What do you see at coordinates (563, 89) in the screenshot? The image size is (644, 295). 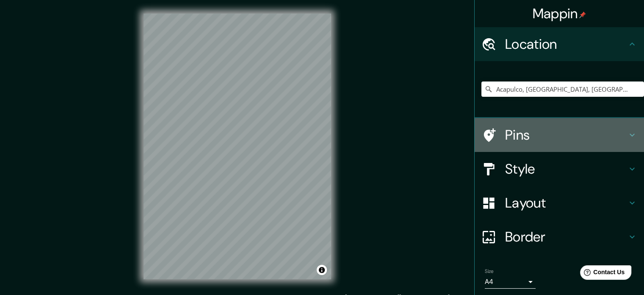 I see `input: Pick your city or area` at bounding box center [563, 89].